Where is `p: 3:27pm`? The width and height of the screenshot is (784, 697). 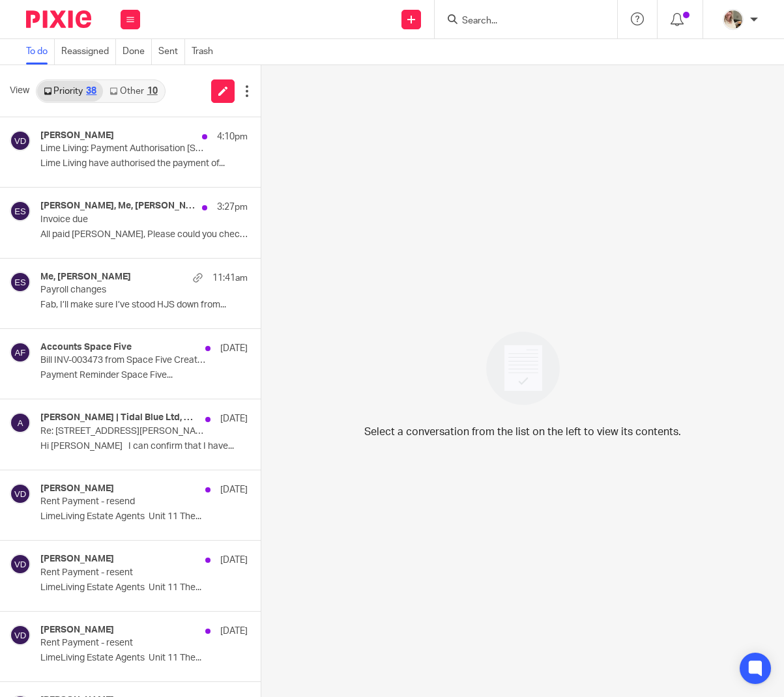
p: 3:27pm is located at coordinates (231, 207).